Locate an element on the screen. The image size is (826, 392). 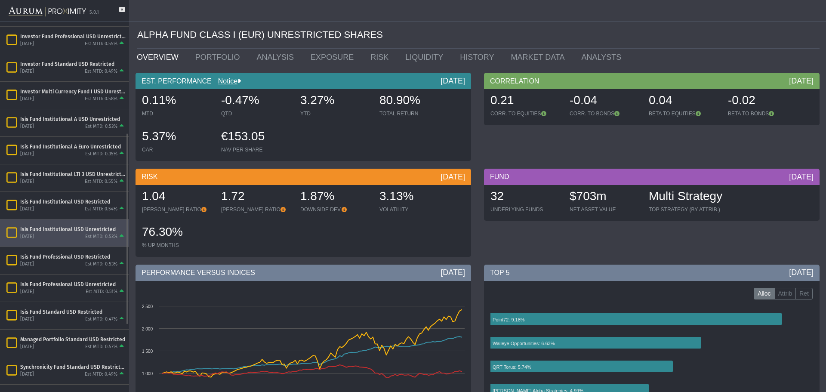
span: -0.47% is located at coordinates (240, 100).